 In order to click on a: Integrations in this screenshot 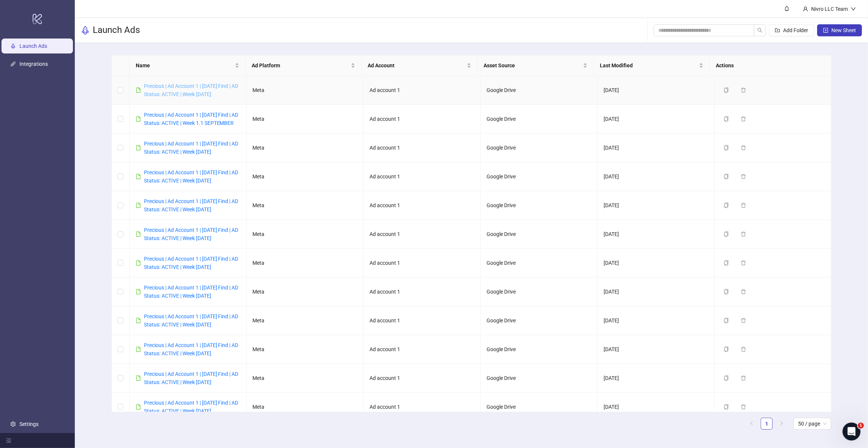, I will do `click(33, 64)`.